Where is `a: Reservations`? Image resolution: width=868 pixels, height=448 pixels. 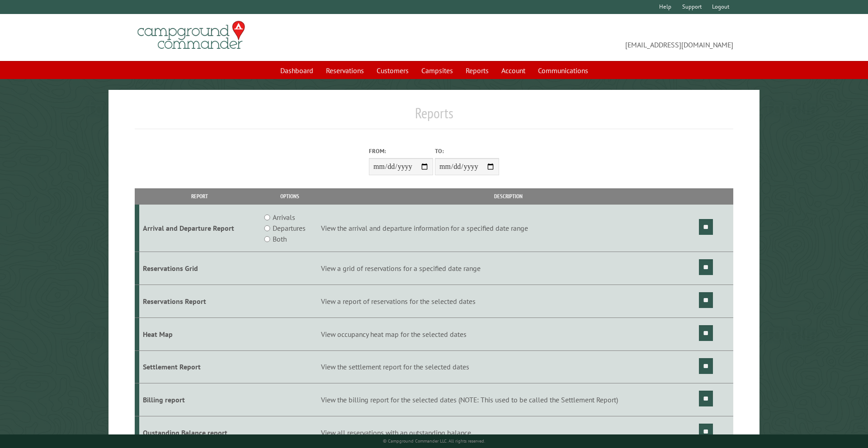 a: Reservations is located at coordinates (345, 70).